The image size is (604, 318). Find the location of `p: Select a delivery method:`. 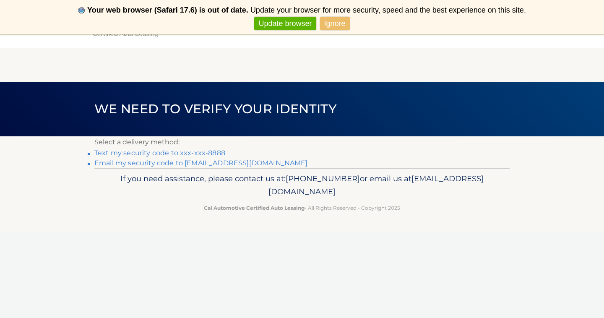

p: Select a delivery method: is located at coordinates (302, 142).